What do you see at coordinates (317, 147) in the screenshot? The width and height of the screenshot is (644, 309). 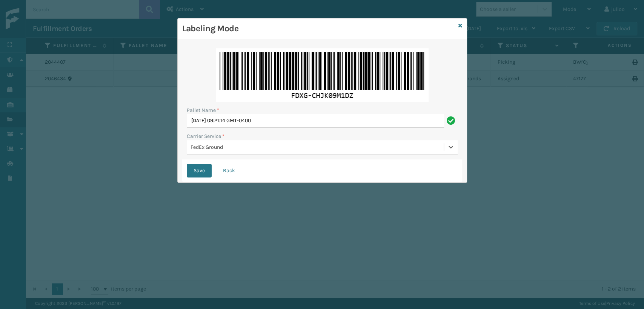 I see `div: FedEx Ground` at bounding box center [317, 147].